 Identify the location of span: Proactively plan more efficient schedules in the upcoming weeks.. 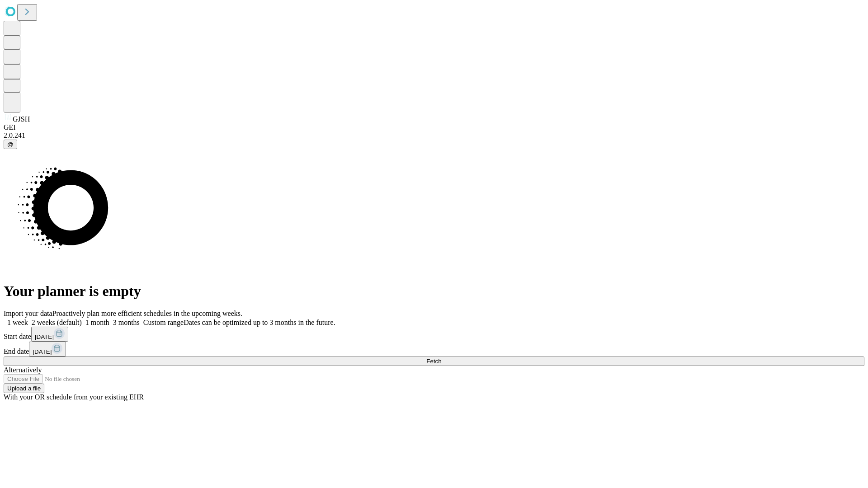
(147, 313).